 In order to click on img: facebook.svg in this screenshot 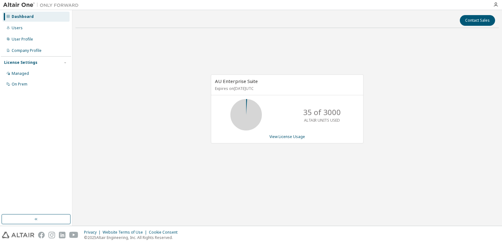, I will do `click(41, 235)`.